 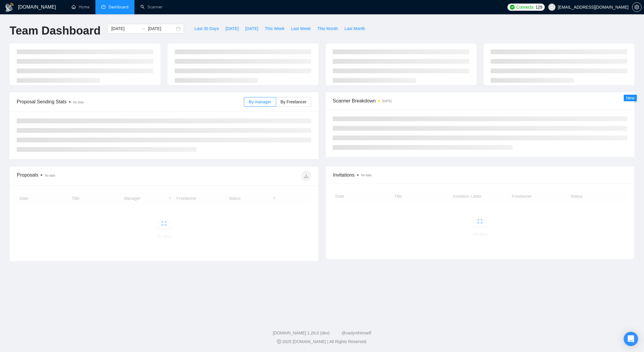 I want to click on span: swap-right, so click(x=143, y=29).